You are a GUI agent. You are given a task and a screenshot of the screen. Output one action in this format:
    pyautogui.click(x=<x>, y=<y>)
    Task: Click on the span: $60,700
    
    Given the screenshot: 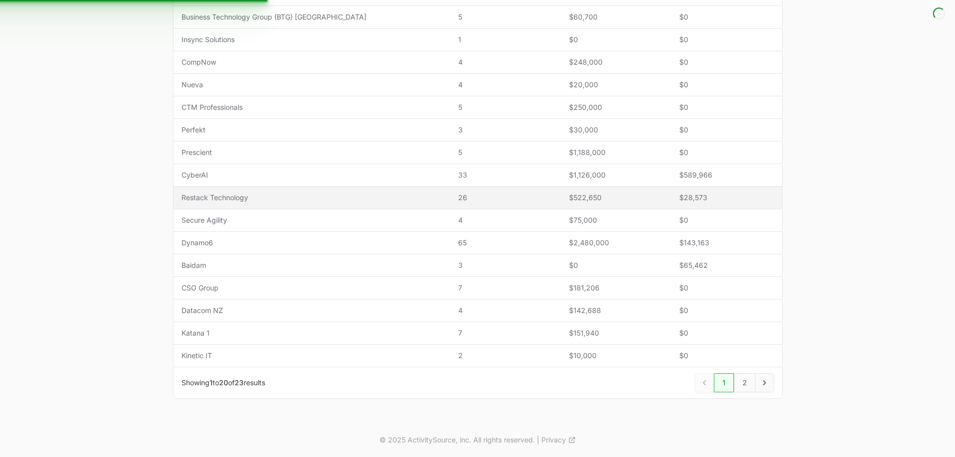 What is the action you would take?
    pyautogui.click(x=616, y=17)
    